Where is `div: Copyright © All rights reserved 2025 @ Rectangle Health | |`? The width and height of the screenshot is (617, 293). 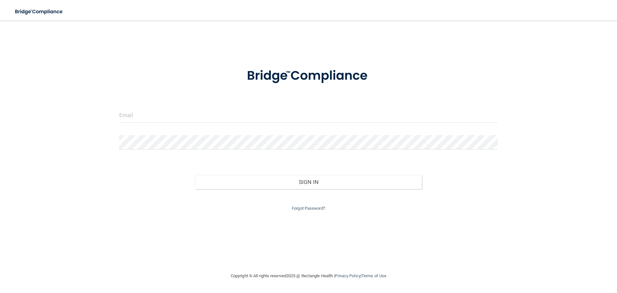
div: Copyright © All rights reserved 2025 @ Rectangle Health | | is located at coordinates (308, 276).